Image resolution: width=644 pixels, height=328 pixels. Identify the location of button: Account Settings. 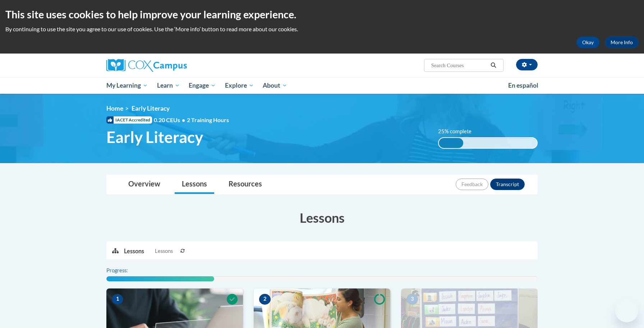
(527, 64).